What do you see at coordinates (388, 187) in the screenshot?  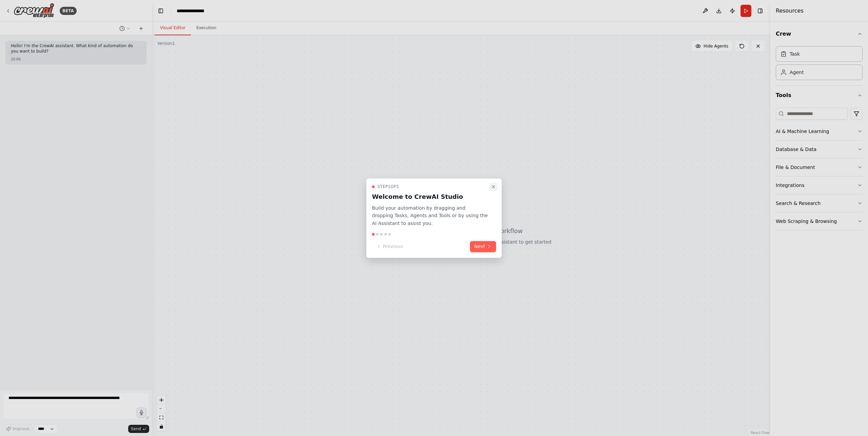 I see `span: Step 1 of 5` at bounding box center [388, 187].